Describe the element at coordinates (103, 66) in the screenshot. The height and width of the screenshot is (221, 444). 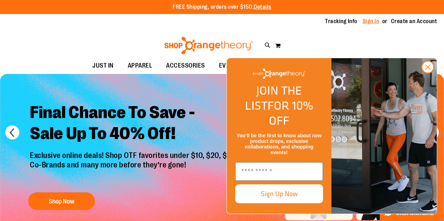
I see `span: JUST IN` at that location.